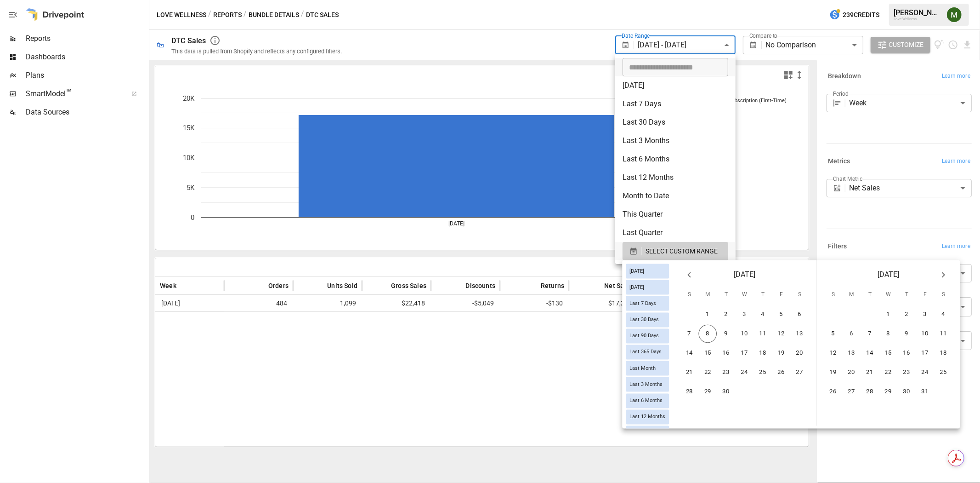 Image resolution: width=980 pixels, height=483 pixels. What do you see at coordinates (647, 417) in the screenshot?
I see `div: Last 12 Months` at bounding box center [647, 417].